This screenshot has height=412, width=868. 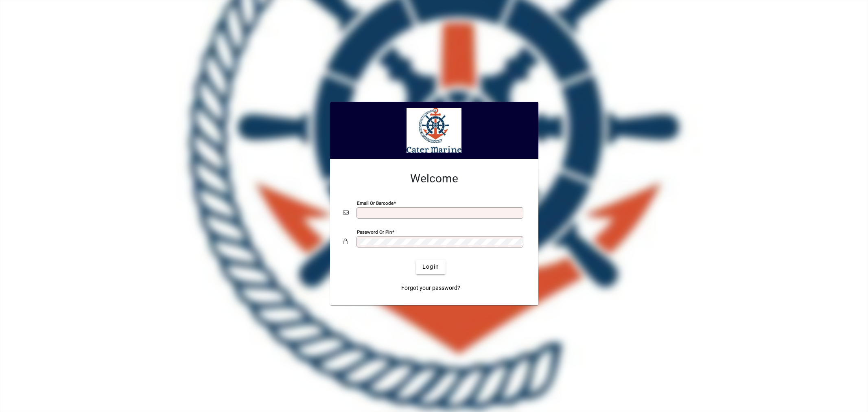 I want to click on a: Forgot your password?, so click(x=430, y=288).